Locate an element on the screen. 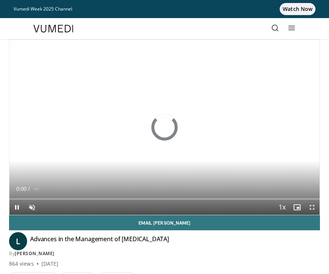 Image resolution: width=329 pixels, height=274 pixels. span: 864 views is located at coordinates (21, 264).